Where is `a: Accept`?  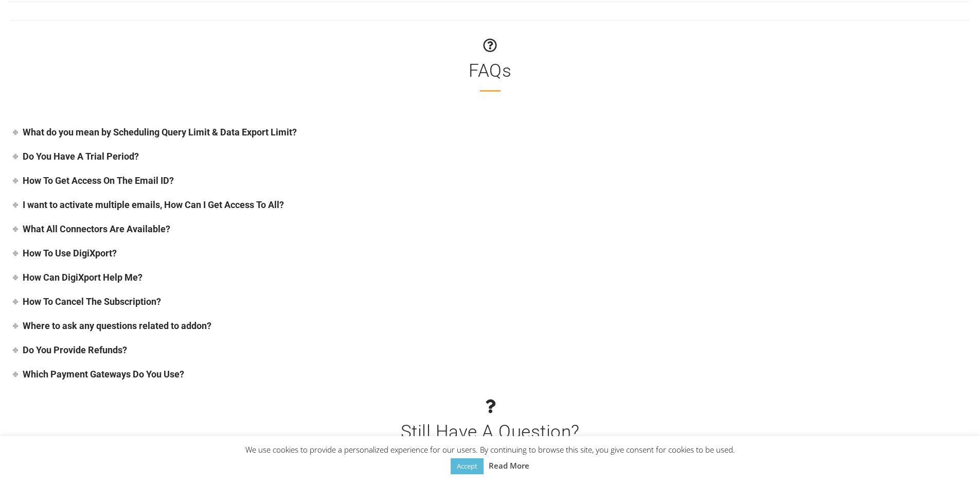
a: Accept is located at coordinates (467, 465).